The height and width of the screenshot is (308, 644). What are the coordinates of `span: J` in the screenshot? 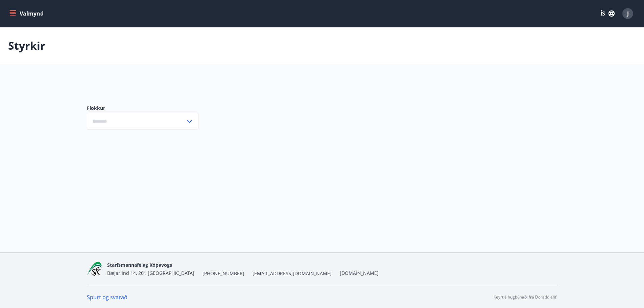 It's located at (628, 13).